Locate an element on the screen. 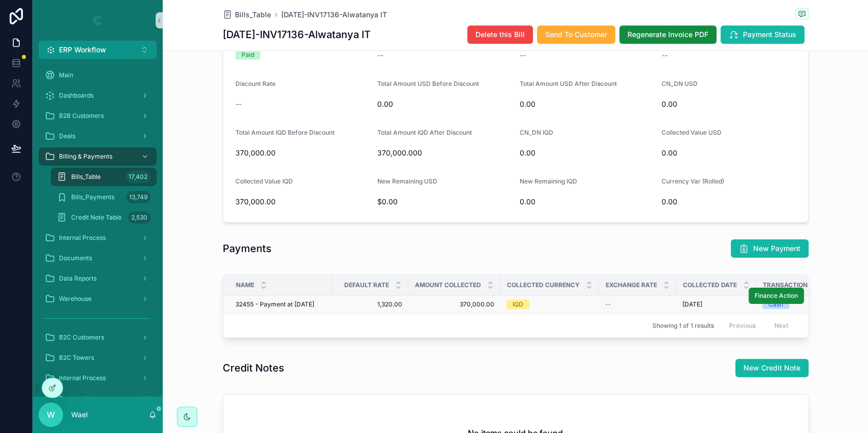 The image size is (868, 433). span: Collected Date is located at coordinates (710, 285).